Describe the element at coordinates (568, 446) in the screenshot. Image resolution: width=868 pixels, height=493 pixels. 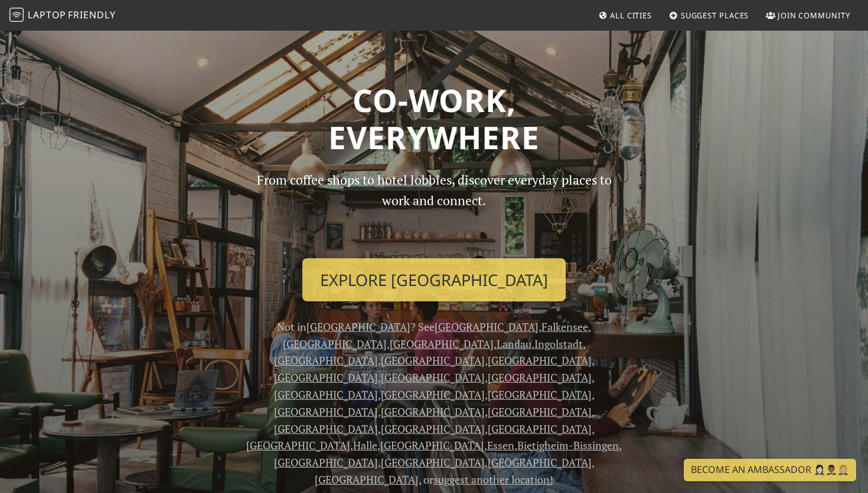
I see `a: Bietigheim-Bissingen` at that location.